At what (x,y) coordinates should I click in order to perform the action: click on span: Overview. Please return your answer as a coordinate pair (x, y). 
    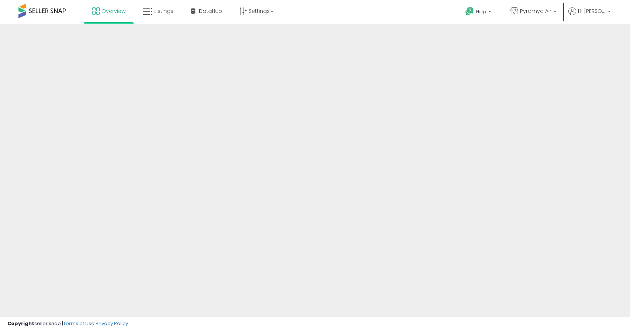
    Looking at the image, I should click on (113, 11).